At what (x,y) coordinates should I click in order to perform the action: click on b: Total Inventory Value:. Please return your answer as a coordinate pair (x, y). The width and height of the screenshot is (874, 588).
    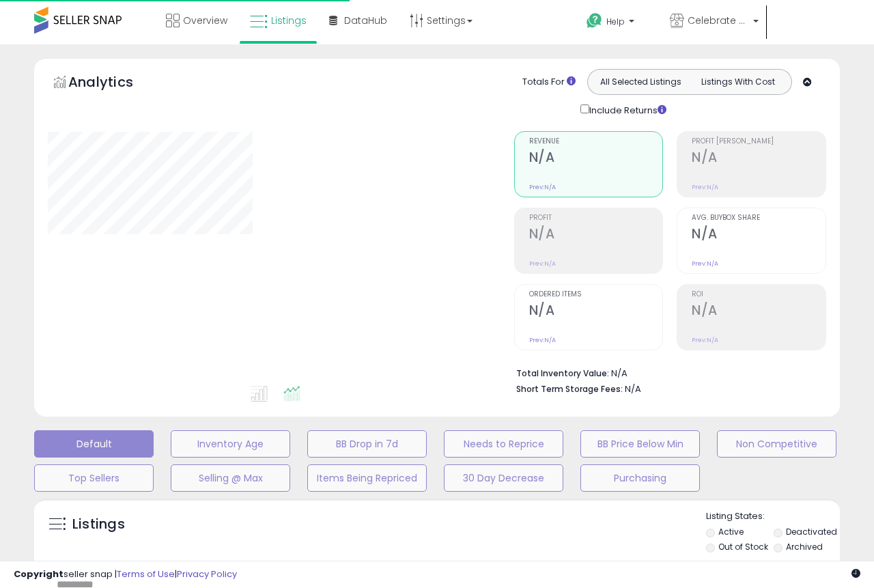
    Looking at the image, I should click on (563, 373).